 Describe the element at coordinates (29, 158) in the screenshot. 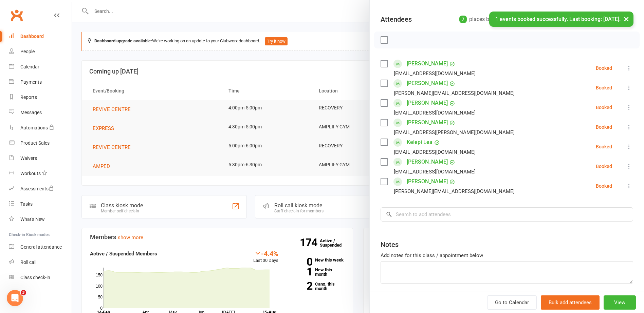

I see `div: Waivers` at that location.